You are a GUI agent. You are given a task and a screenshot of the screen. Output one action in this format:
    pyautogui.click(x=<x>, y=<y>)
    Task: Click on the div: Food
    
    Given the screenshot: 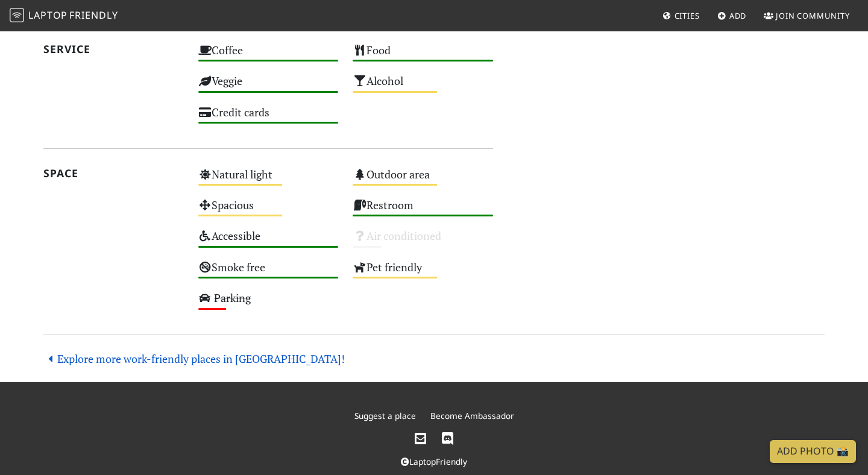 What is the action you would take?
    pyautogui.click(x=422, y=55)
    